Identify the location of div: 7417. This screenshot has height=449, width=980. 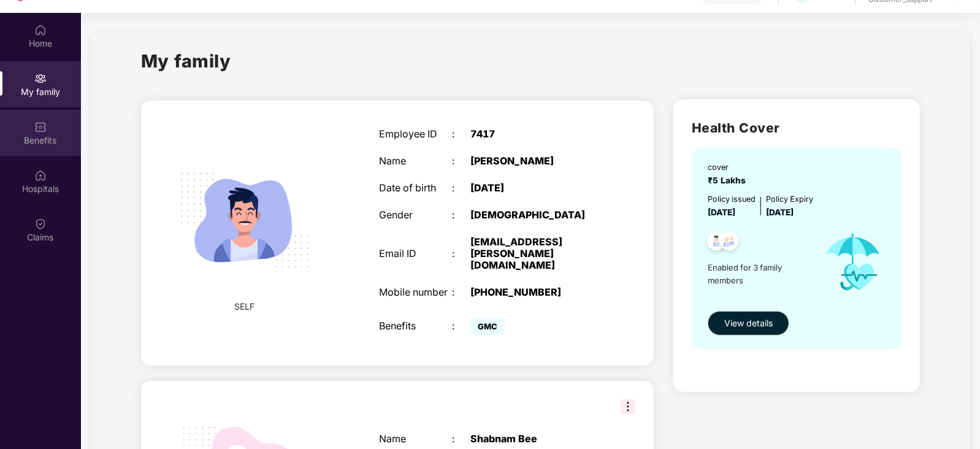
(534, 134).